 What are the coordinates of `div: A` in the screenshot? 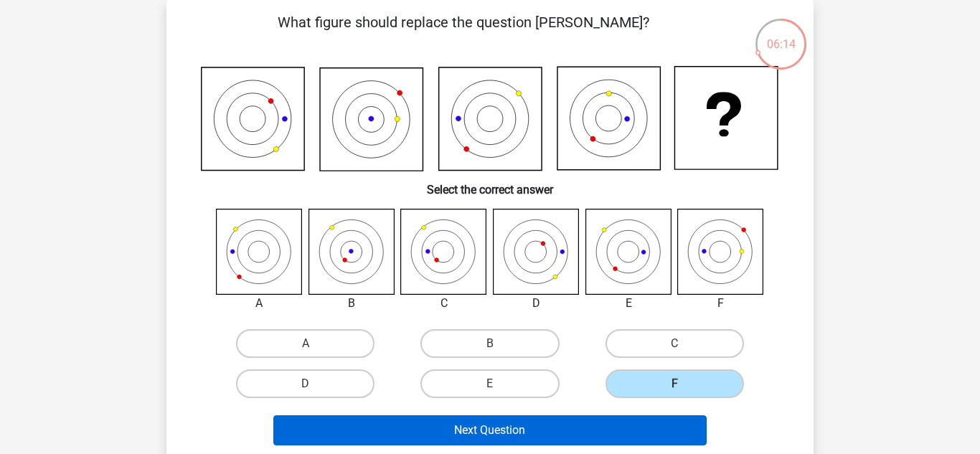 It's located at (259, 303).